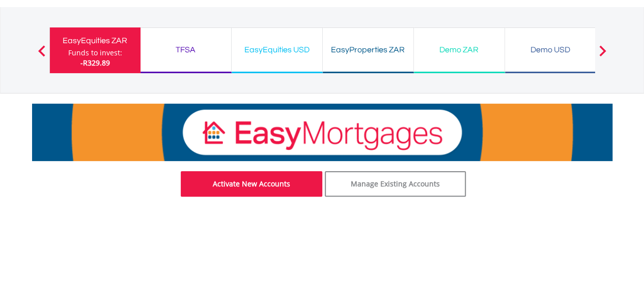  Describe the element at coordinates (95, 62) in the screenshot. I see `span: -R329.89` at that location.